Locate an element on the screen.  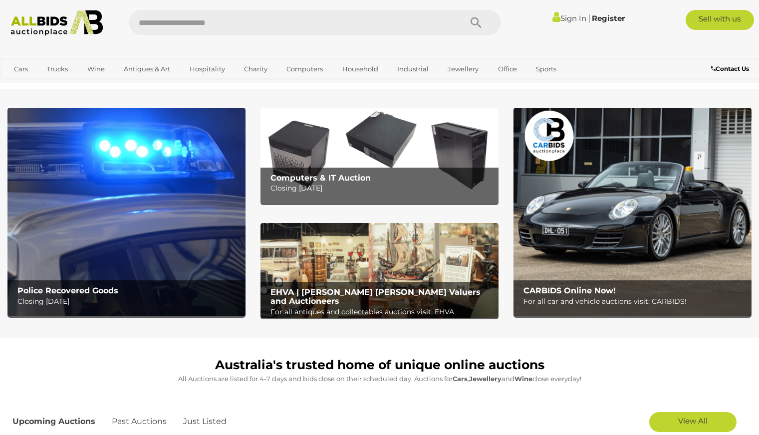
b: Computers & IT Auction is located at coordinates (320, 178).